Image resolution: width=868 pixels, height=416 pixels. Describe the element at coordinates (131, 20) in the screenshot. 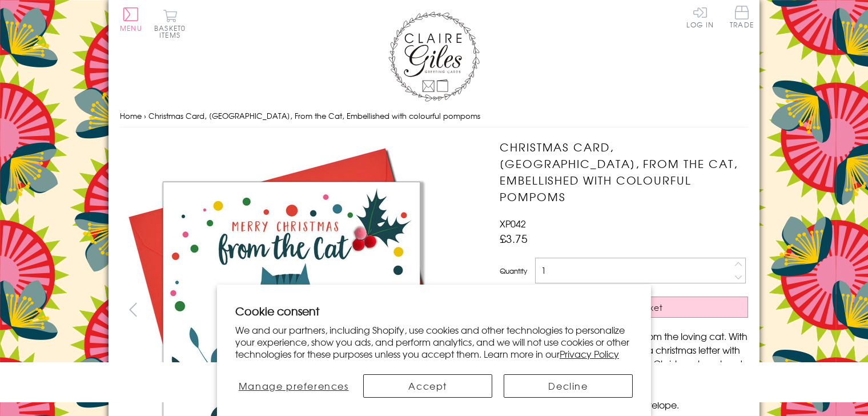

I see `button: Menu` at that location.